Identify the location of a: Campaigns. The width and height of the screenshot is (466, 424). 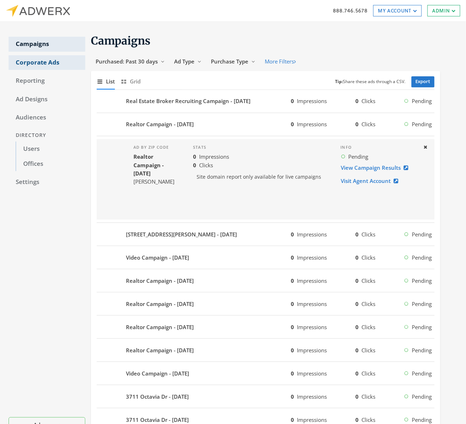
(47, 44).